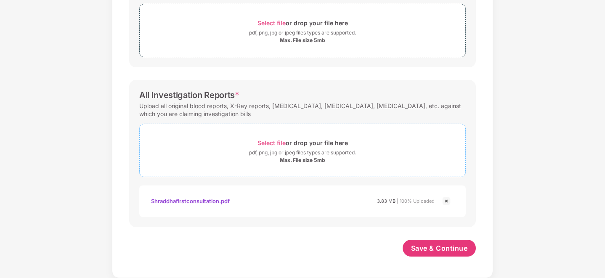 The width and height of the screenshot is (605, 278). What do you see at coordinates (189, 95) in the screenshot?
I see `div: All Investigation Reports` at bounding box center [189, 95].